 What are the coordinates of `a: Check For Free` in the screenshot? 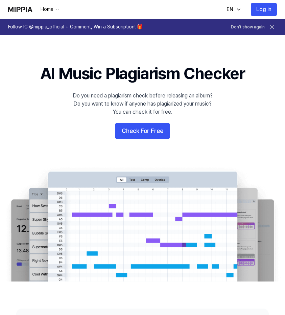 It's located at (142, 131).